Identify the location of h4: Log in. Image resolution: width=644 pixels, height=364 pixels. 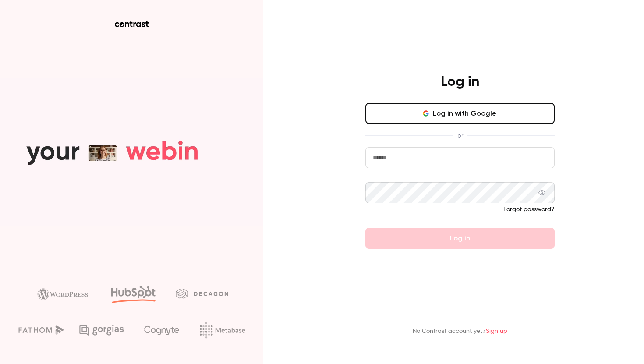
(460, 82).